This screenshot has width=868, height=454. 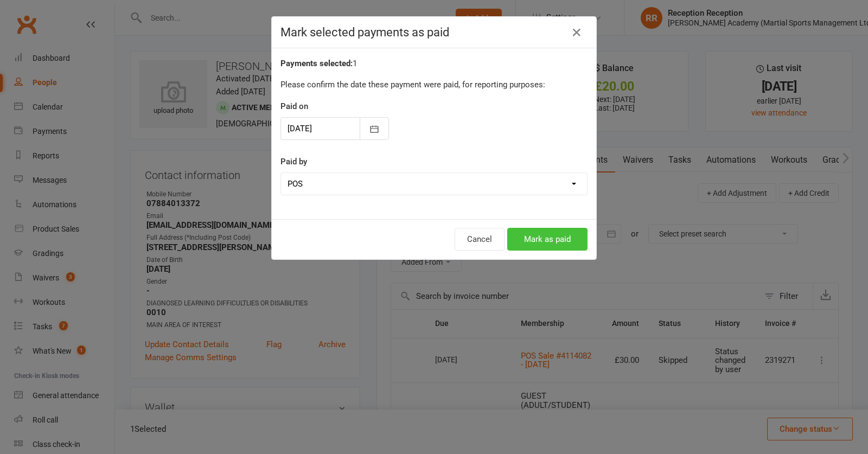 What do you see at coordinates (434, 63) in the screenshot?
I see `div: 1` at bounding box center [434, 63].